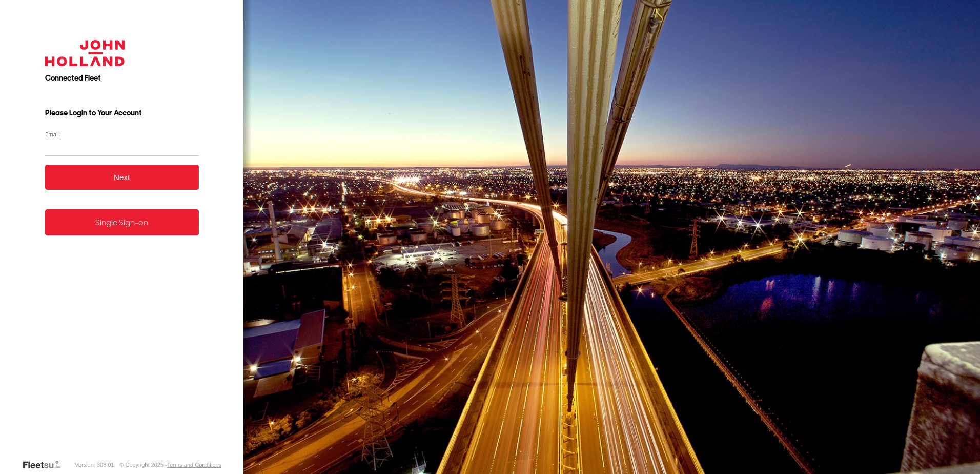 This screenshot has width=980, height=474. What do you see at coordinates (122, 113) in the screenshot?
I see `h3: Please Login to Your Account` at bounding box center [122, 113].